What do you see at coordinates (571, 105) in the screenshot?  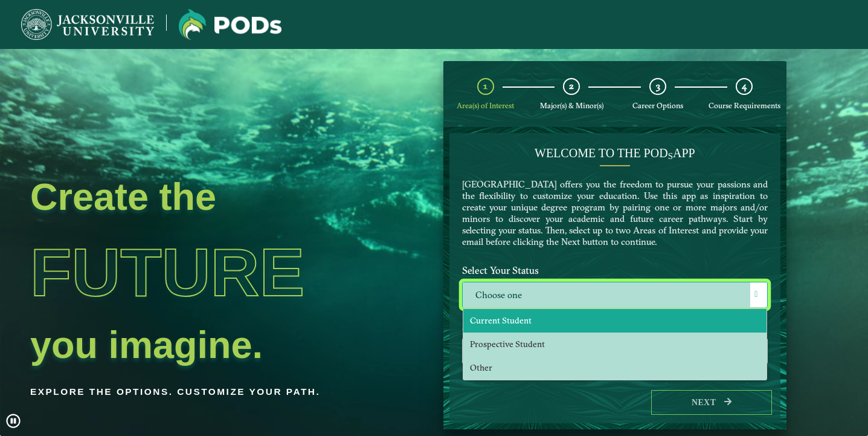 I see `span: Major(s) & Minor(s)` at bounding box center [571, 105].